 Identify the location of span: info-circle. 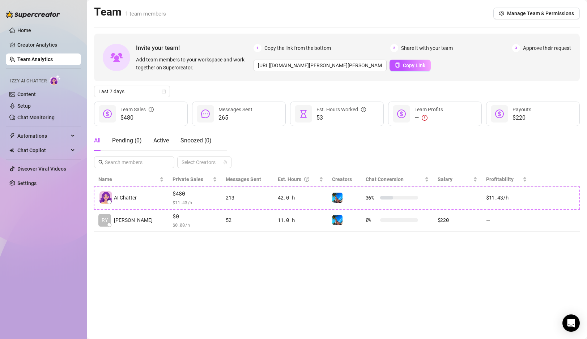
(151, 110).